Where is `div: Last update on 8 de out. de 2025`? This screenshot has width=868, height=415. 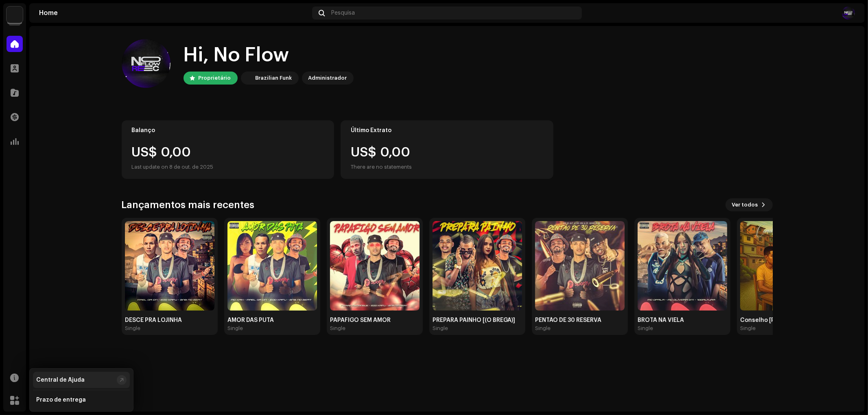
div: Last update on 8 de out. de 2025 is located at coordinates (228, 167).